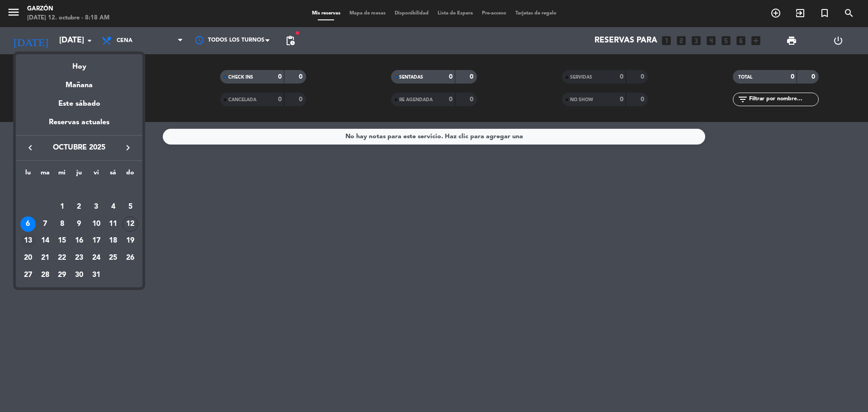 This screenshot has height=412, width=868. Describe the element at coordinates (62, 207) in the screenshot. I see `td: 1 de octubre de 2025` at that location.